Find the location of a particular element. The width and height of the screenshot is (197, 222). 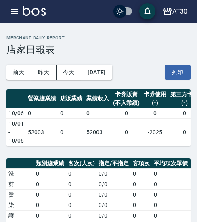

div: 卡券使用 is located at coordinates (155, 94).